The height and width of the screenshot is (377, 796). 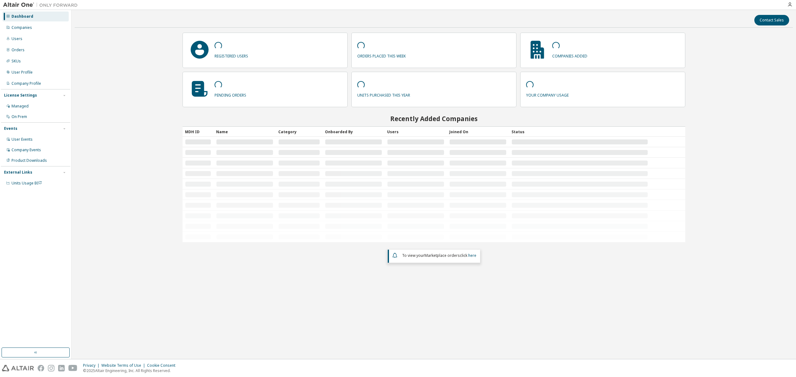 What do you see at coordinates (61, 368) in the screenshot?
I see `img: linkedin.svg` at bounding box center [61, 368].